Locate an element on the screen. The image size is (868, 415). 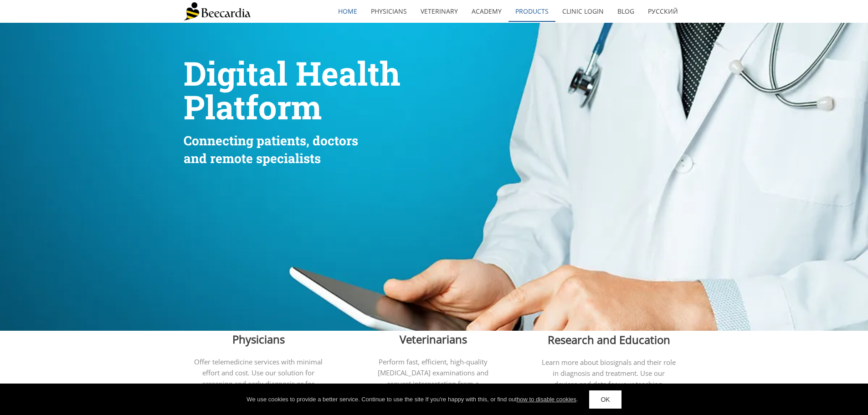
span: Learn more about biosignals and their role in diagnosis and treatment. Use our devices and data f... is located at coordinates (608, 378).